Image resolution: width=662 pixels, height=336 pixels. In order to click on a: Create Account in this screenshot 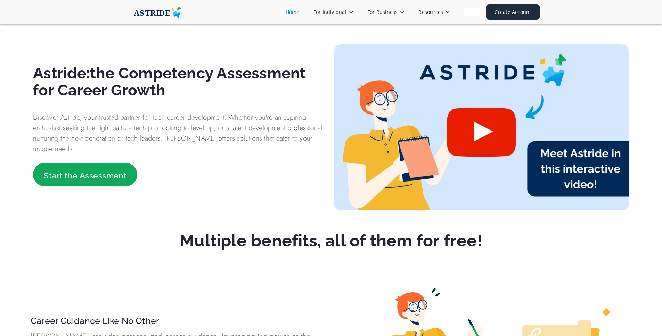, I will do `click(513, 12)`.